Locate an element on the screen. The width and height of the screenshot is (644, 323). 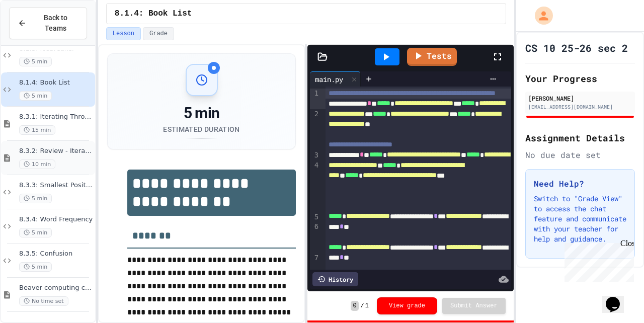
h2: Your Progress is located at coordinates (580, 78).